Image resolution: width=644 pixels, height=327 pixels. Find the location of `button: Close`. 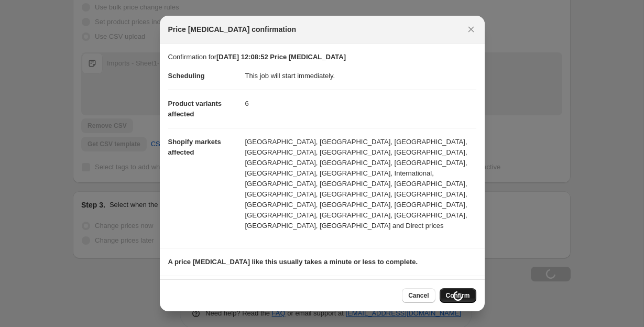

button: Close is located at coordinates (471, 30).